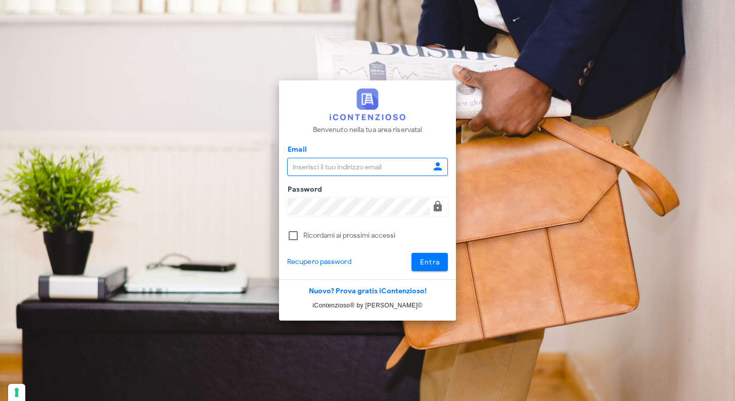 The width and height of the screenshot is (735, 401). Describe the element at coordinates (430, 262) in the screenshot. I see `button: Entra` at that location.